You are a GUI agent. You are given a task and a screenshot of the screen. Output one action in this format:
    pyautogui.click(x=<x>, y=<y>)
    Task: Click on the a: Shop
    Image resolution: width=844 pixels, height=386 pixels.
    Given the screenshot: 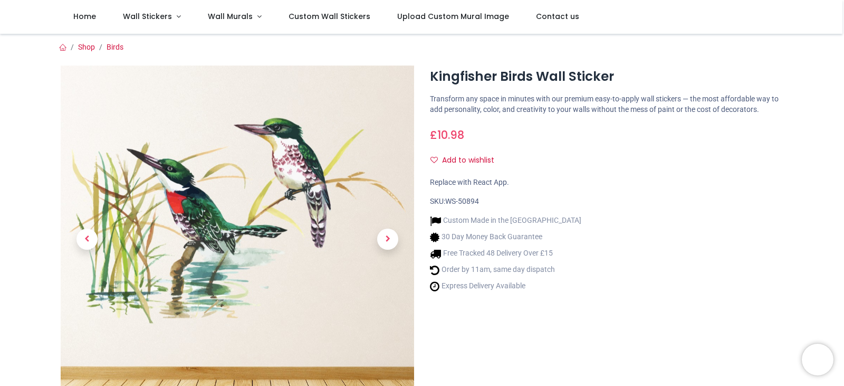 What is the action you would take?
    pyautogui.click(x=87, y=47)
    